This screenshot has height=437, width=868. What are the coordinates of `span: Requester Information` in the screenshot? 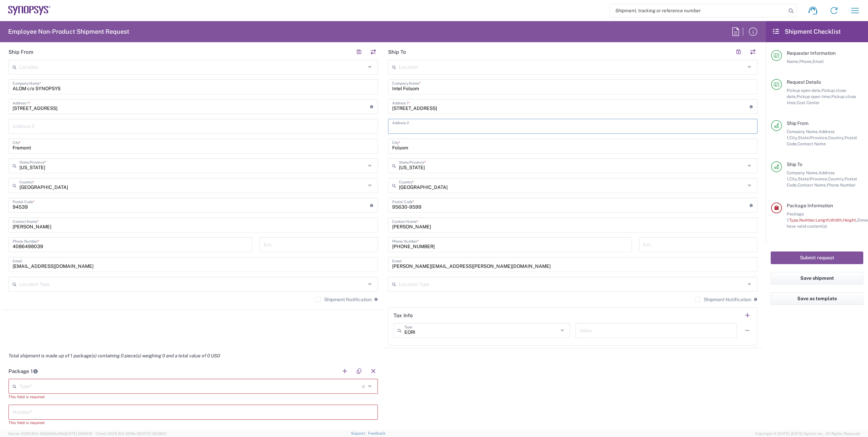 It's located at (811, 53).